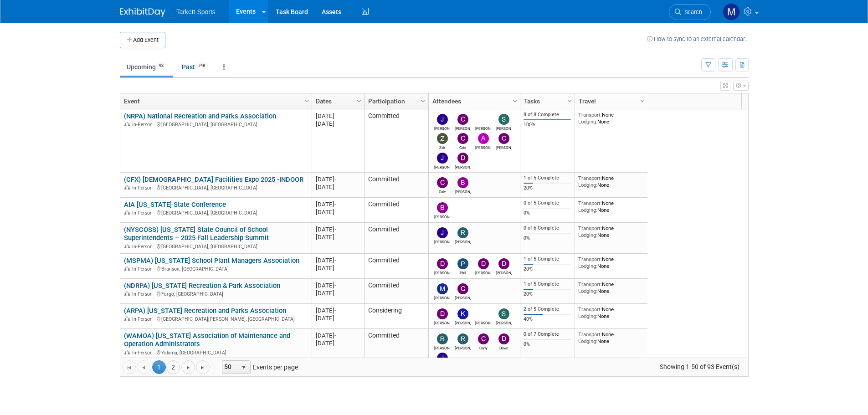 The height and width of the screenshot is (415, 868). What do you see at coordinates (396, 317) in the screenshot?
I see `td: Considering` at bounding box center [396, 317].